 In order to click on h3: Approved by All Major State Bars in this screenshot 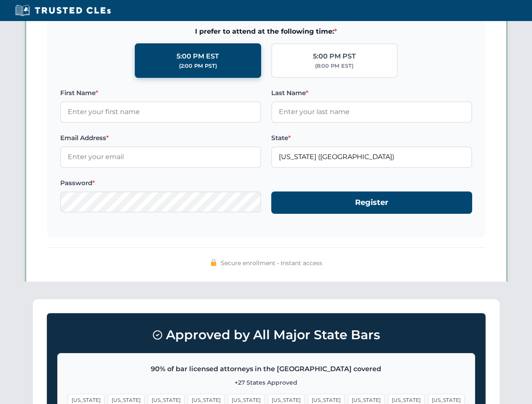, I will do `click(266, 335)`.